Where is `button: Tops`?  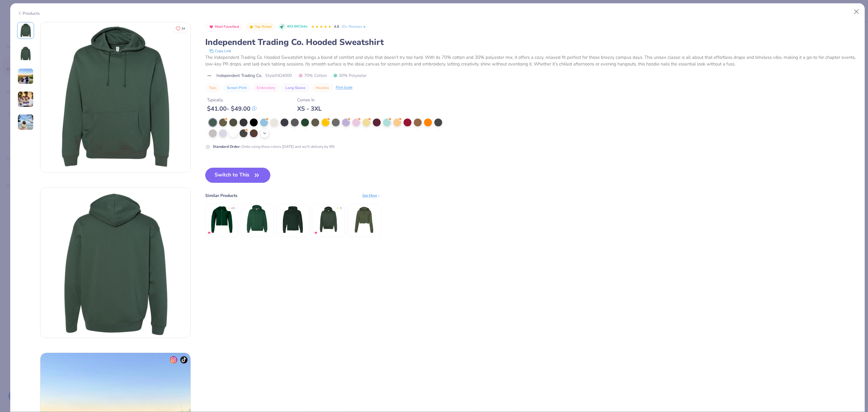
button: Tops is located at coordinates (213, 88).